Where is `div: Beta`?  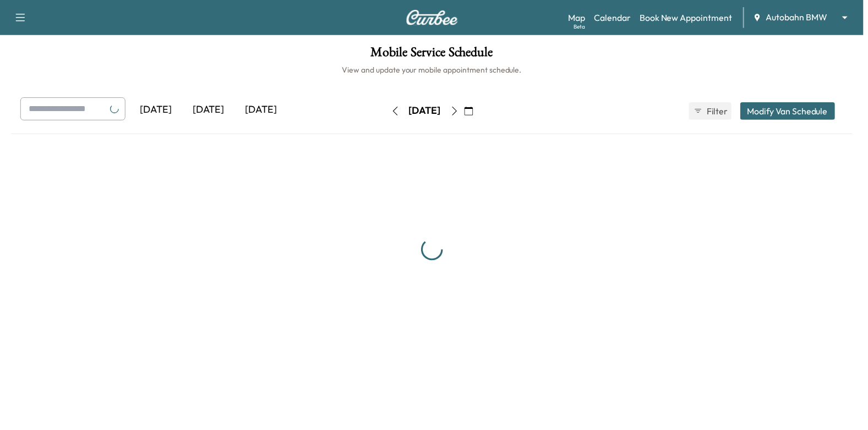 div: Beta is located at coordinates (583, 26).